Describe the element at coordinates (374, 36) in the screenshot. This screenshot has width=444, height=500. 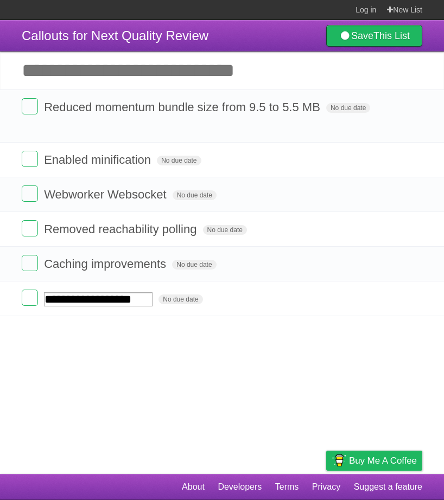
I see `a: SaveThis List` at that location.